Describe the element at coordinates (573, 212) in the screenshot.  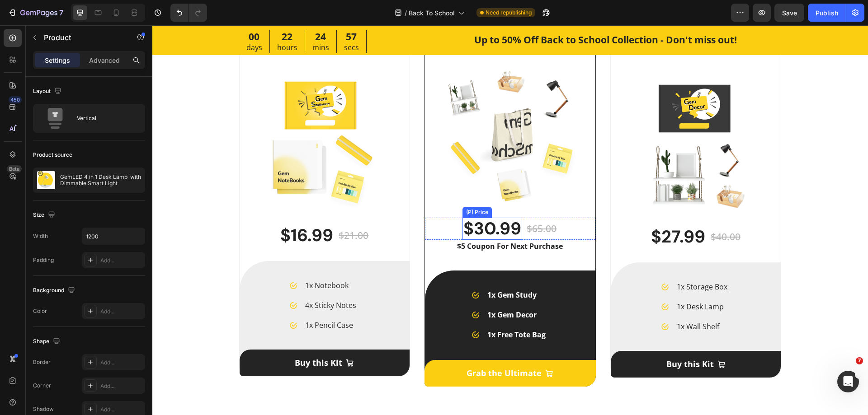
I see `div: $40.00` at that location.